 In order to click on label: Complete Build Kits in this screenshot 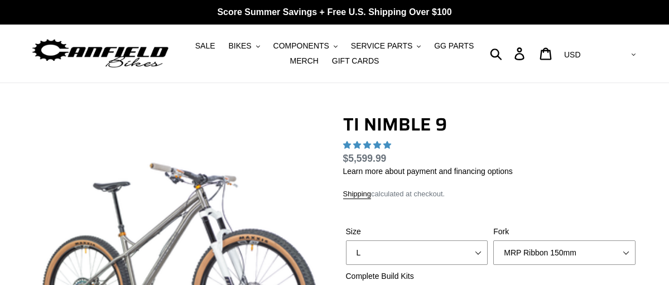, I will do `click(417, 276)`.